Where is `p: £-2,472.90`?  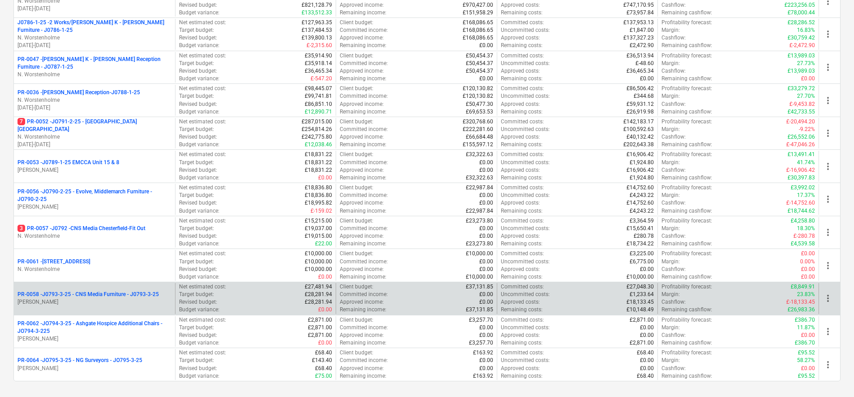
p: £-2,472.90 is located at coordinates (802, 45).